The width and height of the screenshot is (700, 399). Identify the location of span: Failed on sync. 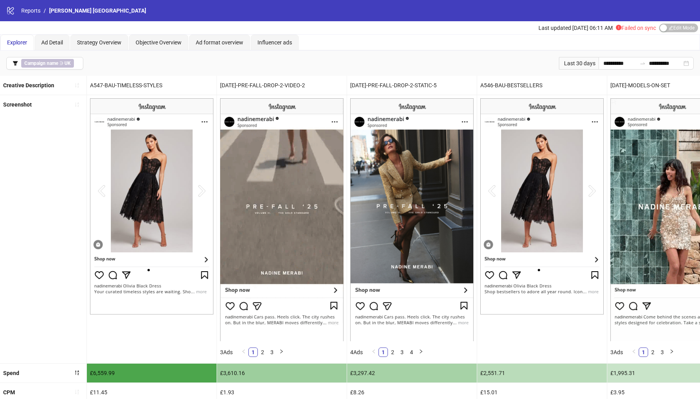
(636, 28).